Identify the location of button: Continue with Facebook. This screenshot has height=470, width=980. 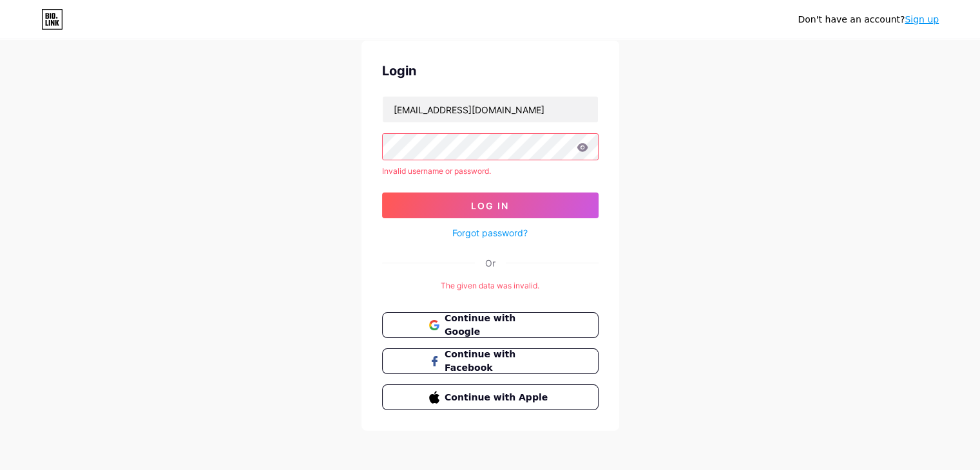
(491, 361).